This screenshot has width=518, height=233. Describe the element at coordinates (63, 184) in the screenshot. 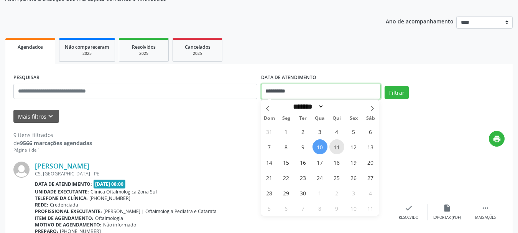

I see `b: Data de atendimento:` at that location.